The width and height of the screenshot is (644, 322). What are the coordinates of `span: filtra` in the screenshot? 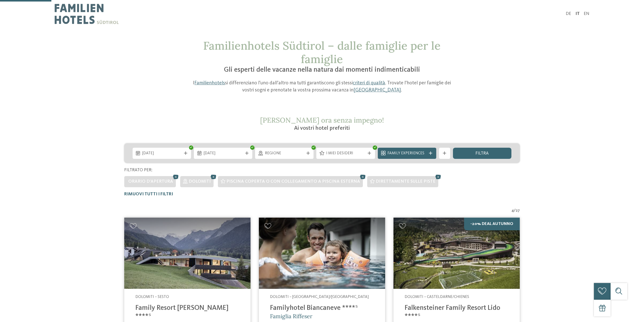 It's located at (482, 153).